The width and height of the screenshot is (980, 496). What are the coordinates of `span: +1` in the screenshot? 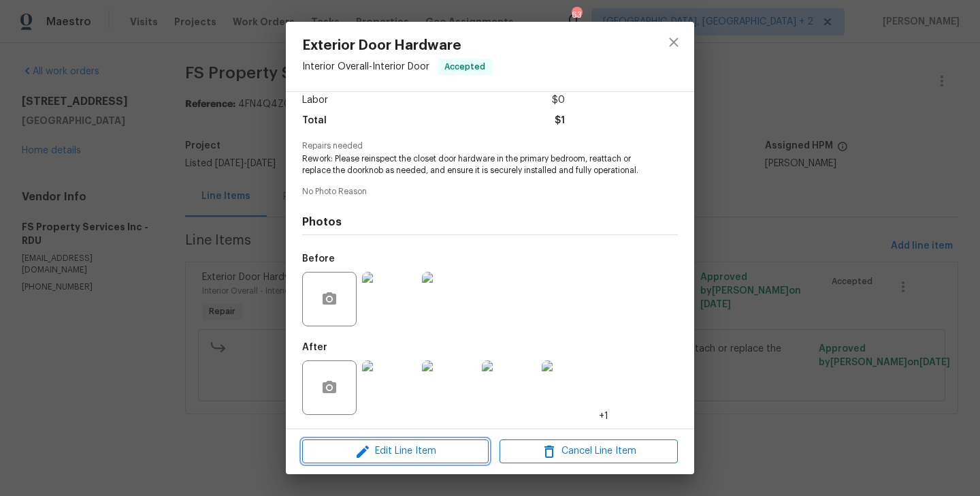 It's located at (604, 416).